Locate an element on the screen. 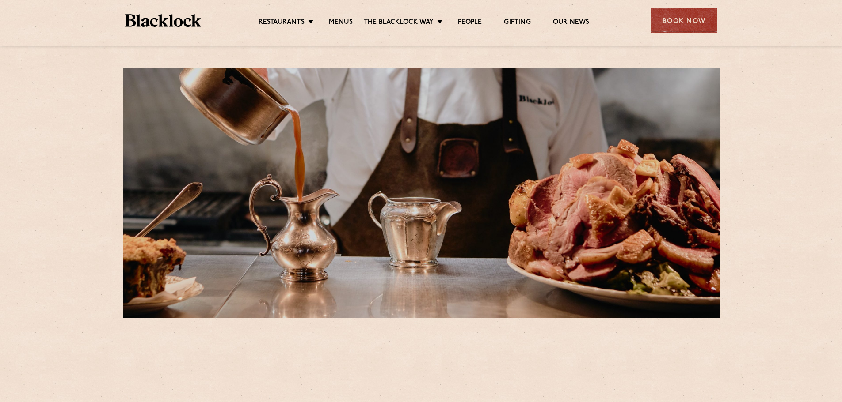  a: The Blacklock Way is located at coordinates (398, 23).